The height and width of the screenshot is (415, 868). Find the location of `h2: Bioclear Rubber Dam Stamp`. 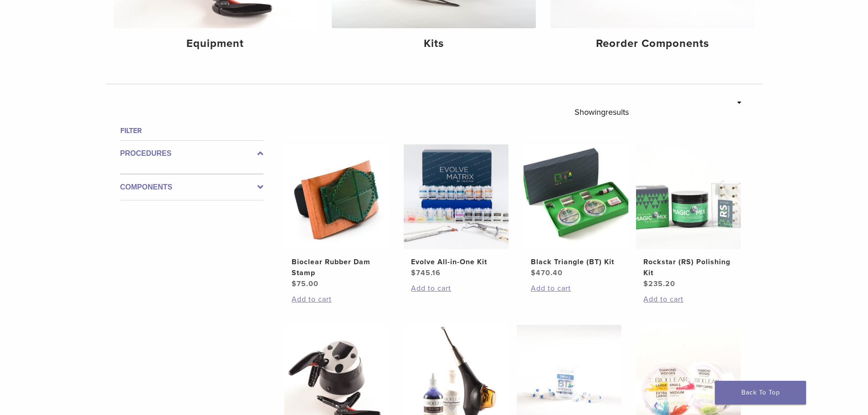

h2: Bioclear Rubber Dam Stamp is located at coordinates (337, 268).